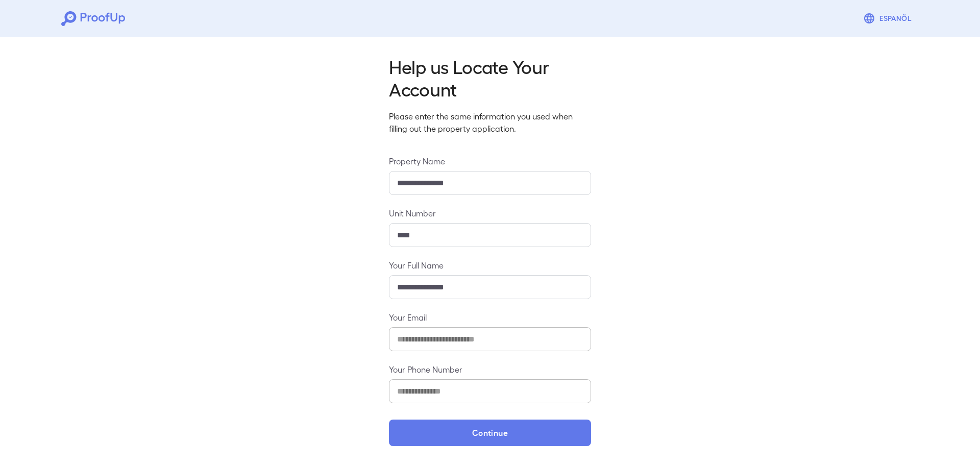  Describe the element at coordinates (490, 317) in the screenshot. I see `label: Your Email` at that location.